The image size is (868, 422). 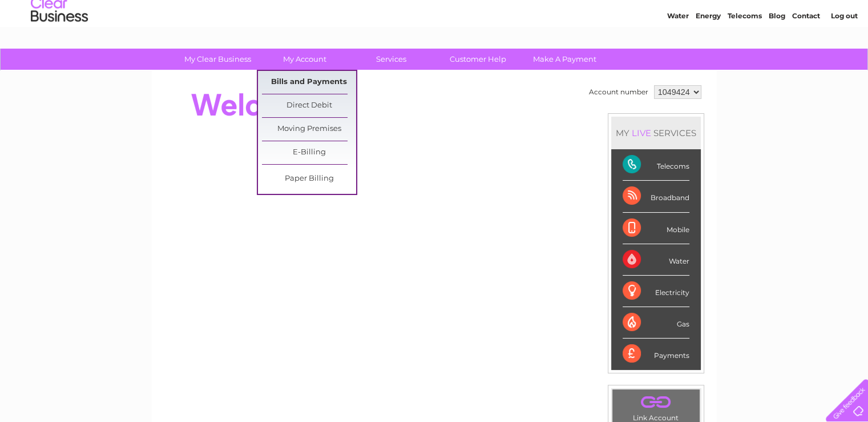 What do you see at coordinates (806, 52) in the screenshot?
I see `a: Contact` at bounding box center [806, 52].